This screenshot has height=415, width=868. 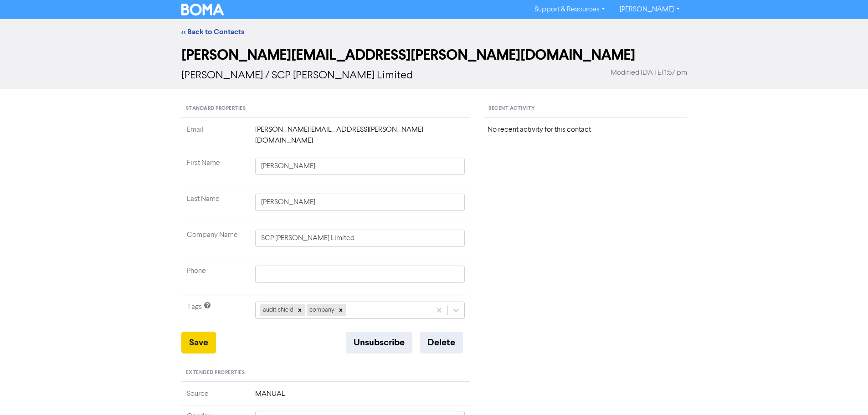 What do you see at coordinates (215, 278) in the screenshot?
I see `td: Phone` at bounding box center [215, 278].